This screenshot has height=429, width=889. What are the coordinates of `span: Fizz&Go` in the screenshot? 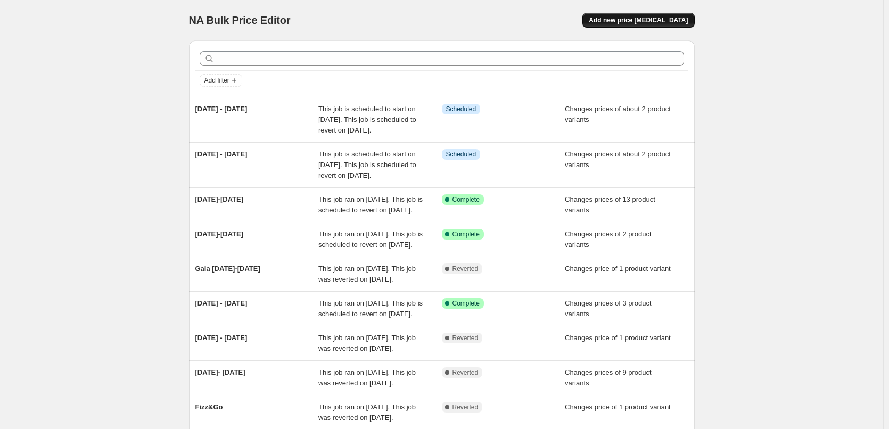 It's located at (209, 407).